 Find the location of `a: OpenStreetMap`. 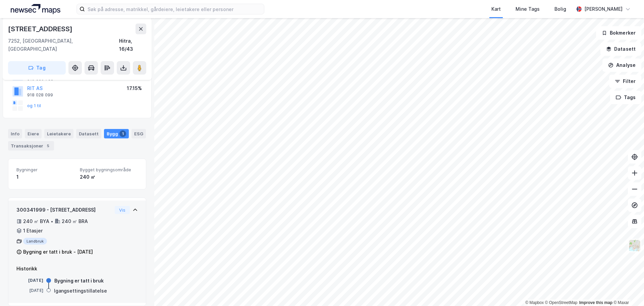

a: OpenStreetMap is located at coordinates (561, 302).